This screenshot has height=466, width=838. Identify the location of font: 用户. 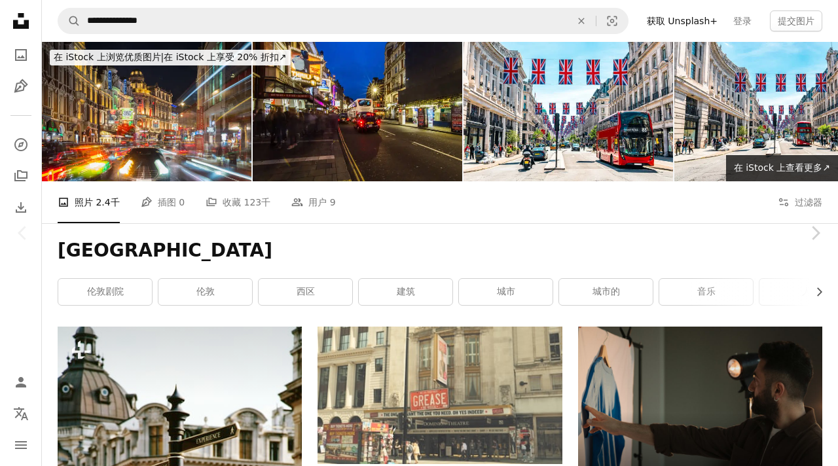
(318, 202).